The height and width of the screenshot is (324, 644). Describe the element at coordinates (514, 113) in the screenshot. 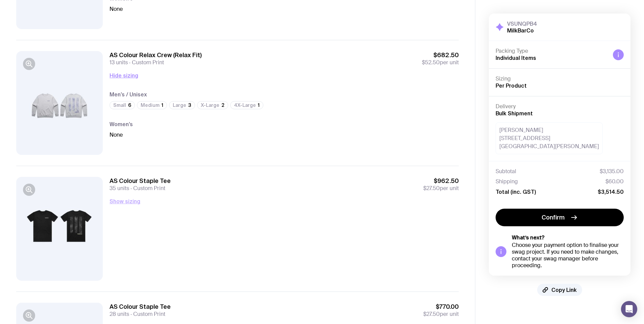

I see `span: Bulk Shipment` at that location.